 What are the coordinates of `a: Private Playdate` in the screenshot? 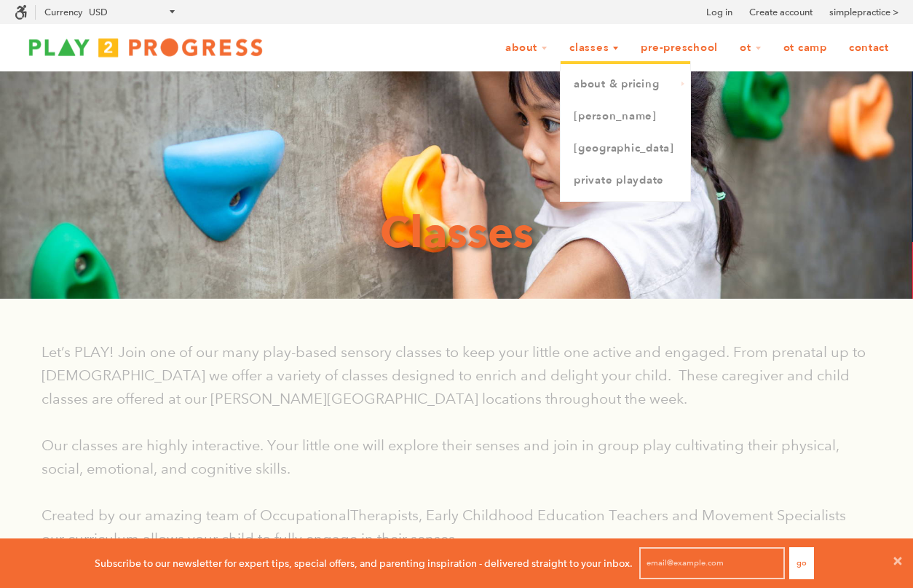 It's located at (626, 181).